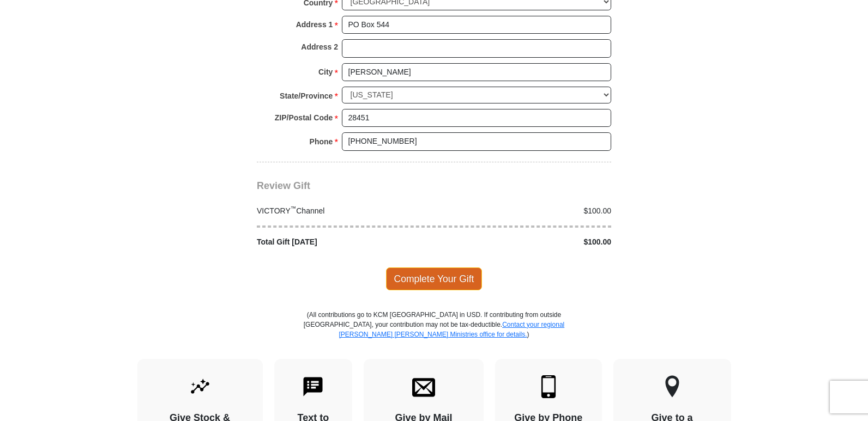 This screenshot has height=421, width=868. Describe the element at coordinates (423, 387) in the screenshot. I see `img: envelope.svg` at that location.